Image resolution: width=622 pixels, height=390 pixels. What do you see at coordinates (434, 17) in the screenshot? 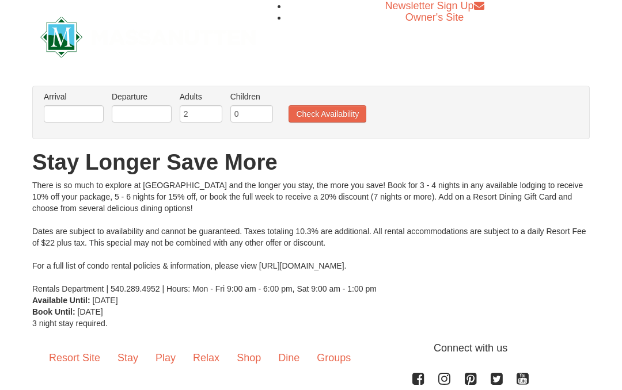
I see `a: Owner's Site` at bounding box center [434, 17].